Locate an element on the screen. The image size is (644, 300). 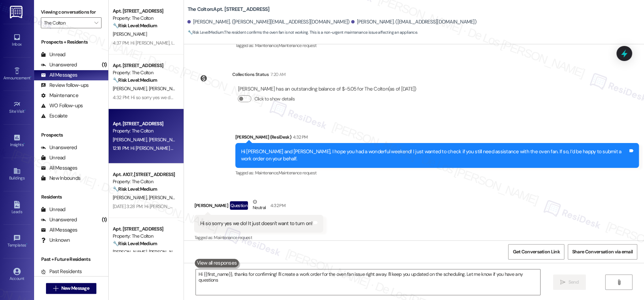
div: Maintenance is located at coordinates (60, 95).